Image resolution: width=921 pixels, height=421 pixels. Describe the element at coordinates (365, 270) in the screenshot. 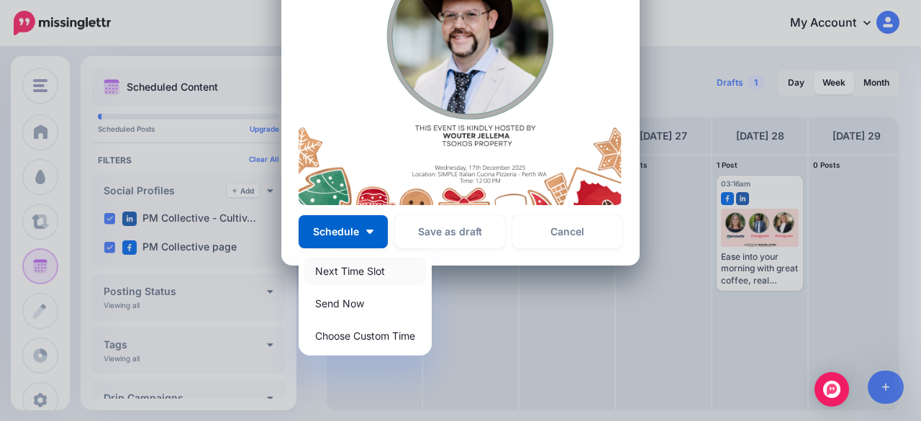

I see `a: Next Time Slot` at that location.